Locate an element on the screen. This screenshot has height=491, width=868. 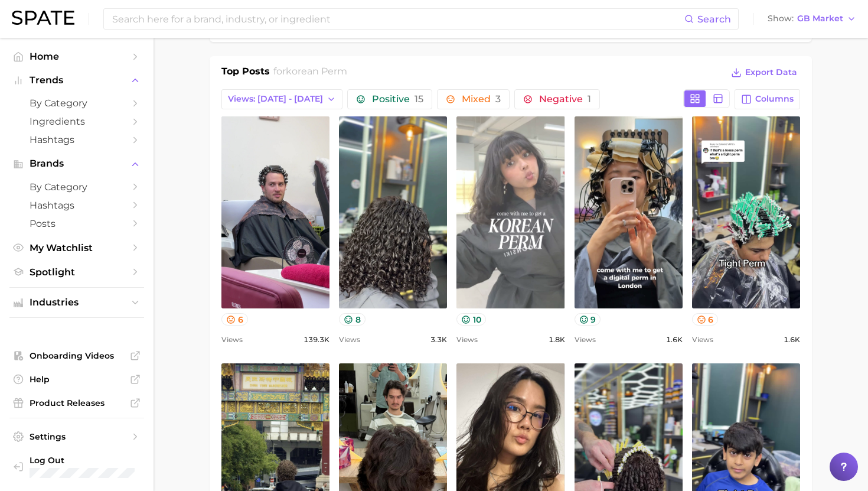
a: Home is located at coordinates (77, 56).